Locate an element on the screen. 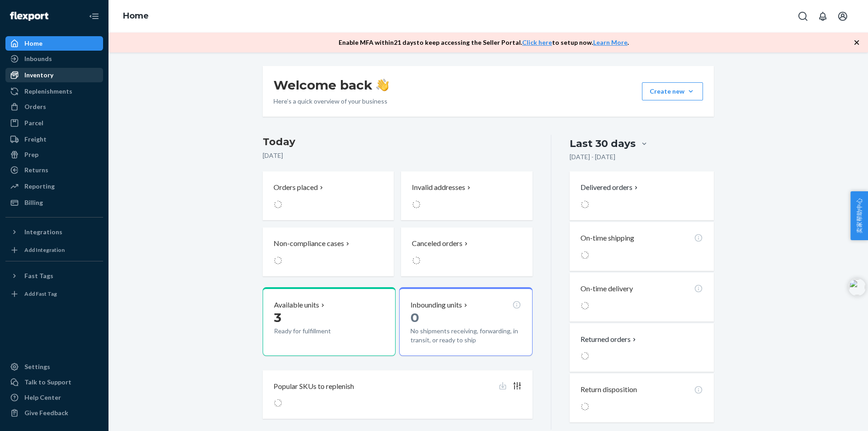 The width and height of the screenshot is (868, 431). a: Inventory is located at coordinates (54, 75).